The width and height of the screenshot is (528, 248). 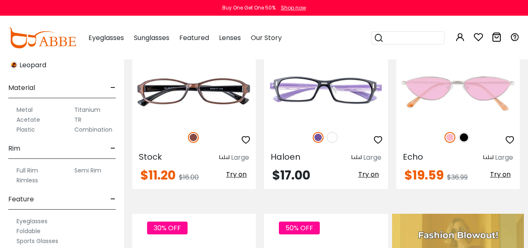 What do you see at coordinates (33, 65) in the screenshot?
I see `span: Leopard` at bounding box center [33, 65].